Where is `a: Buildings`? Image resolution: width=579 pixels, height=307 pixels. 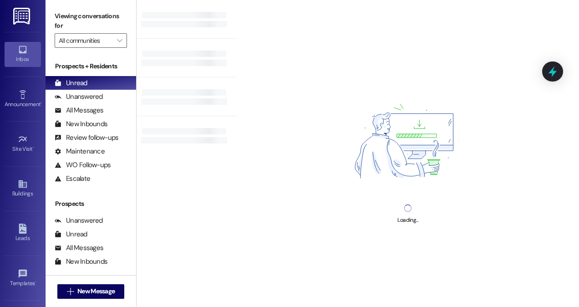
a: Buildings is located at coordinates (23, 188).